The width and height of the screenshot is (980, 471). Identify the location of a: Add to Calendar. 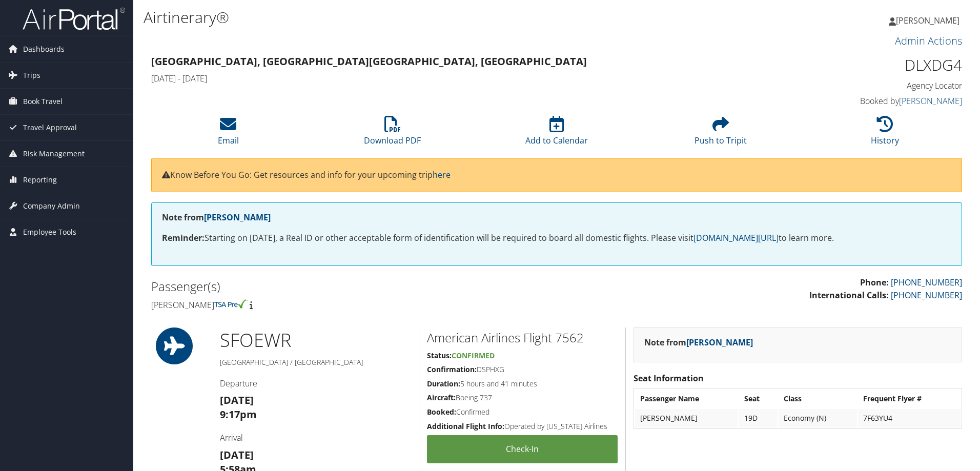
(556, 134).